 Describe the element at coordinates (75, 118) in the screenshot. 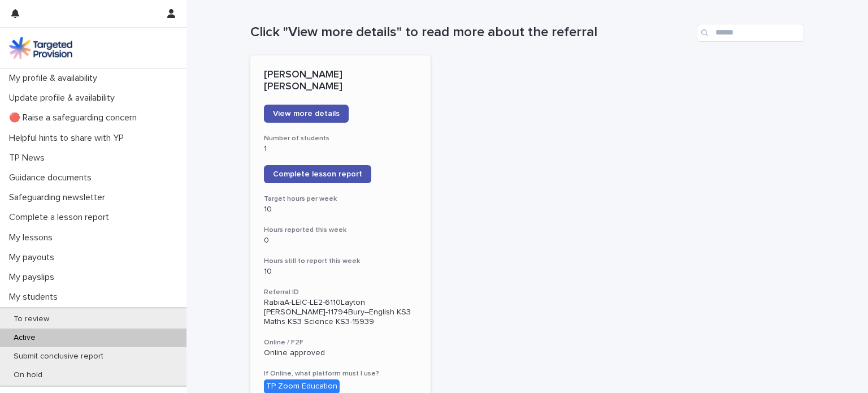

I see `p: 🔴 Raise a safeguarding concern` at that location.